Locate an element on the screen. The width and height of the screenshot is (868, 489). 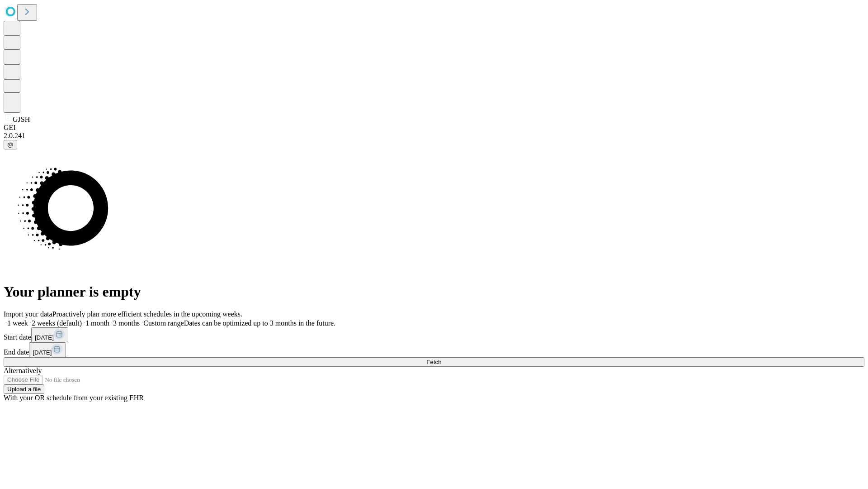
span: 2 weeks (default) is located at coordinates (57, 322).